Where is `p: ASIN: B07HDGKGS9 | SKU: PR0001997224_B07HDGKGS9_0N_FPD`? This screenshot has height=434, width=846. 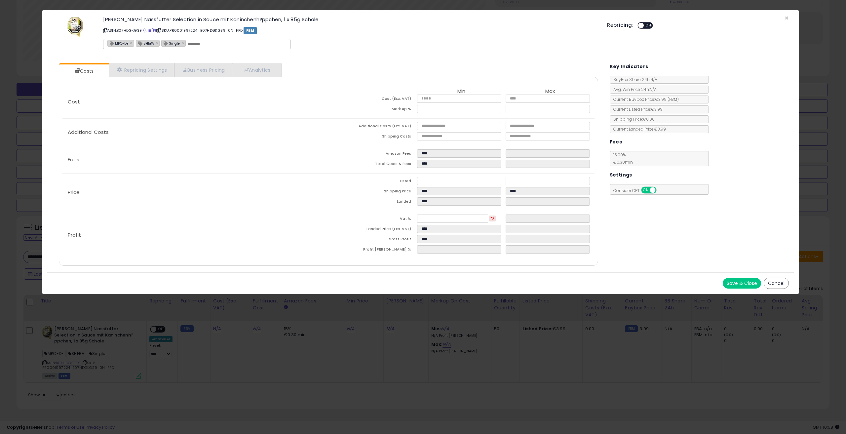 p: ASIN: B07HDGKGS9 | SKU: PR0001997224_B07HDGKGS9_0N_FPD is located at coordinates (350, 30).